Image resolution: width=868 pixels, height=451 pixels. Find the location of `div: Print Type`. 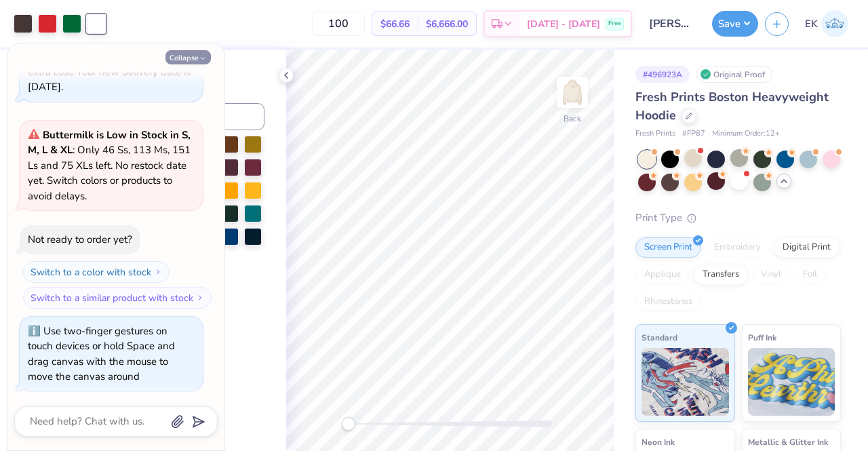

div: Print Type is located at coordinates (738, 218).